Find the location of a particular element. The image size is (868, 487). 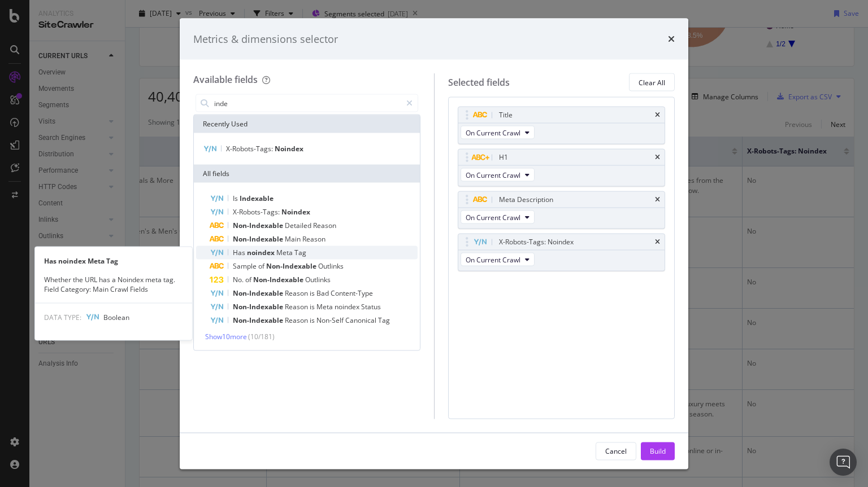

span: Has is located at coordinates (240, 252).